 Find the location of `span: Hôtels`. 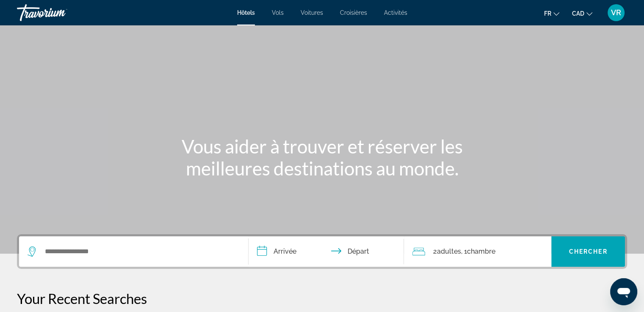

span: Hôtels is located at coordinates (246, 13).